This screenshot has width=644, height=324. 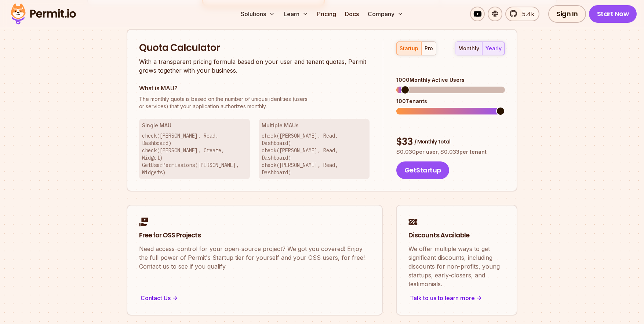 I want to click on button: Company, so click(x=385, y=14).